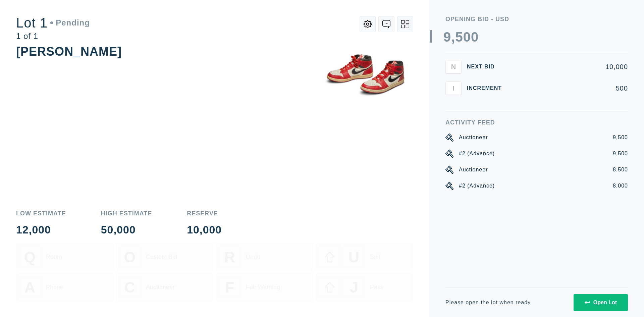 The image size is (644, 317). What do you see at coordinates (53, 36) in the screenshot?
I see `div: 1 of 1` at bounding box center [53, 36].